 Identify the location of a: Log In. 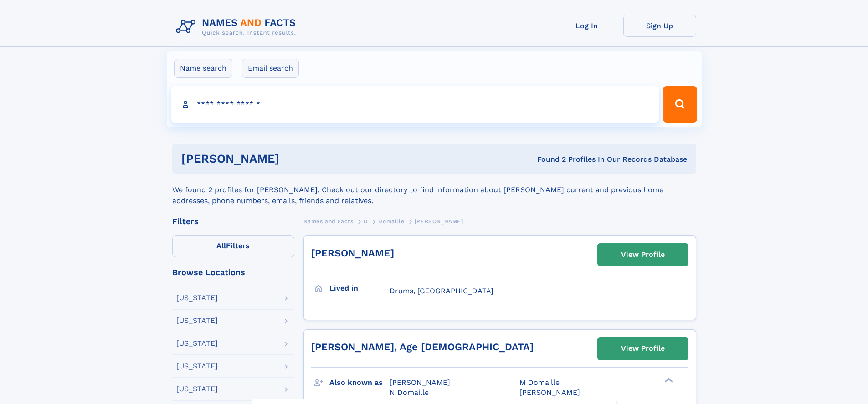
(587, 25).